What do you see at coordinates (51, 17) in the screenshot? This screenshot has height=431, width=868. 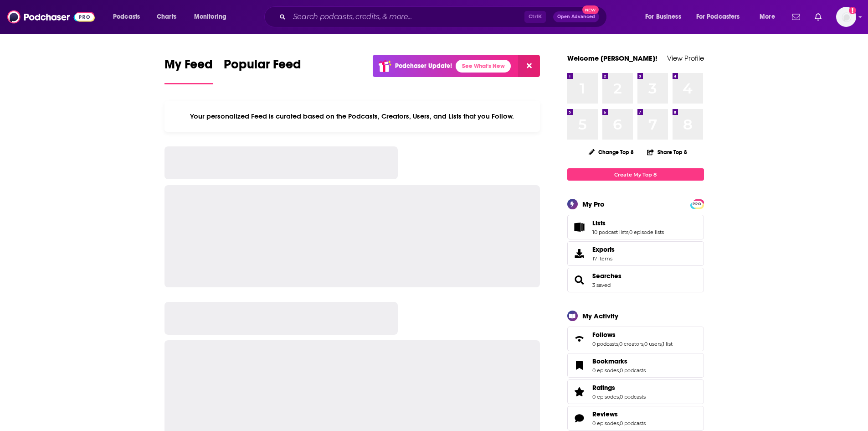 I see `a: Podchaser - Follow, Share and Rate Podcasts` at bounding box center [51, 17].